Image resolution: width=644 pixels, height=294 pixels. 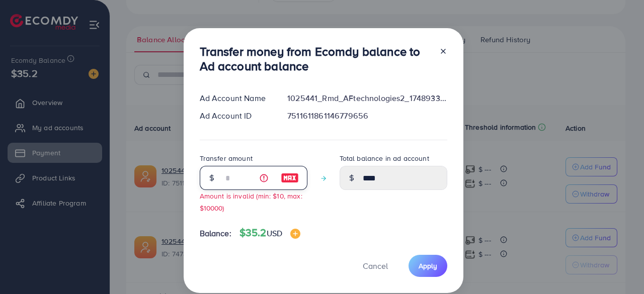 What do you see at coordinates (375, 266) in the screenshot?
I see `span: Cancel` at bounding box center [375, 266].